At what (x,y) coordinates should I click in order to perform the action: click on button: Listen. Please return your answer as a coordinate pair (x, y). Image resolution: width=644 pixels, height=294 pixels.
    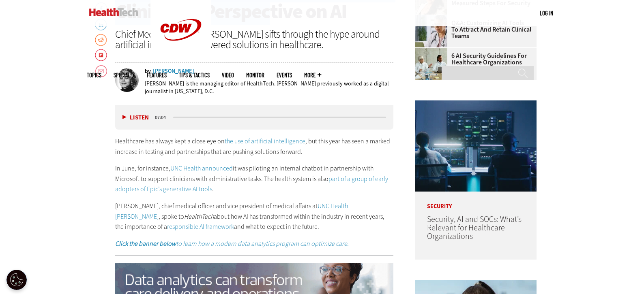
    Looking at the image, I should click on (136, 117).